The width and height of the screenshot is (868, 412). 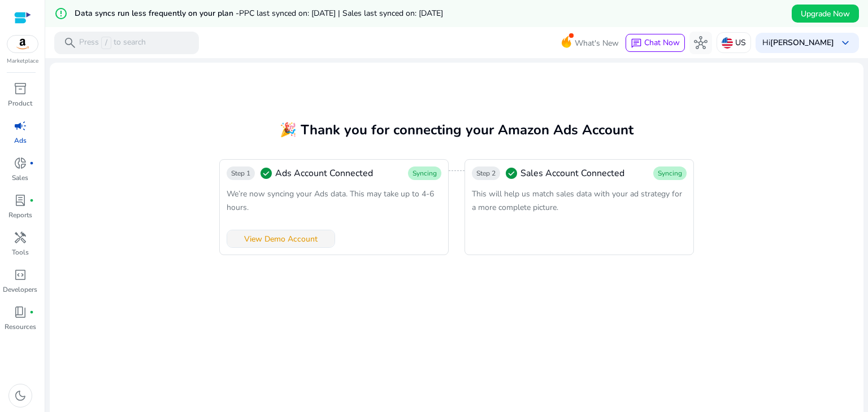 I want to click on span: Sales Account Connected, so click(x=572, y=174).